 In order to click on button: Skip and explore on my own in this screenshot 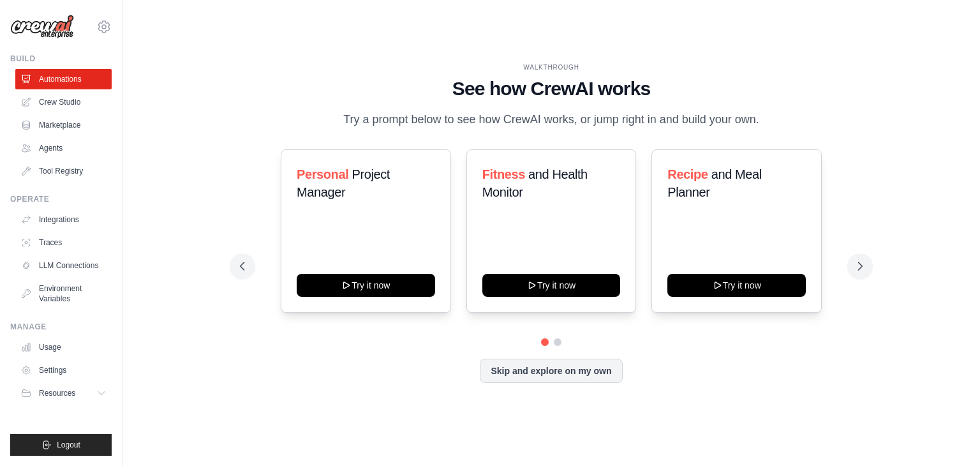, I will do `click(551, 370)`.